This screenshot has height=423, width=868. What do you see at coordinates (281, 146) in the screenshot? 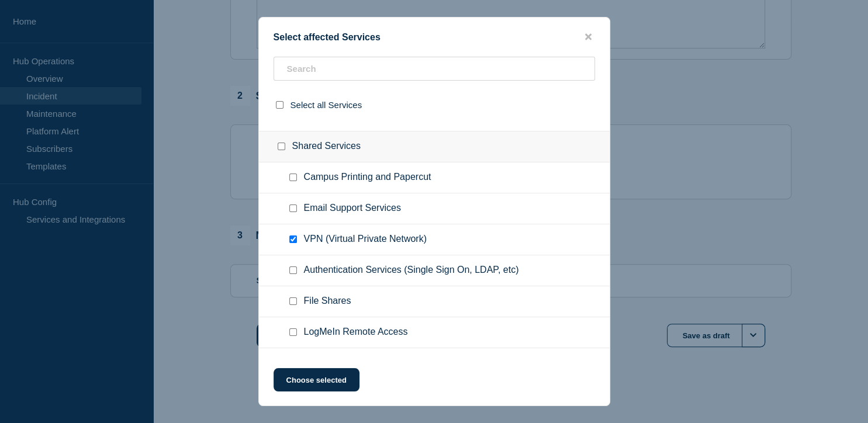
I see `input: Shared Services checkbox` at bounding box center [281, 146].